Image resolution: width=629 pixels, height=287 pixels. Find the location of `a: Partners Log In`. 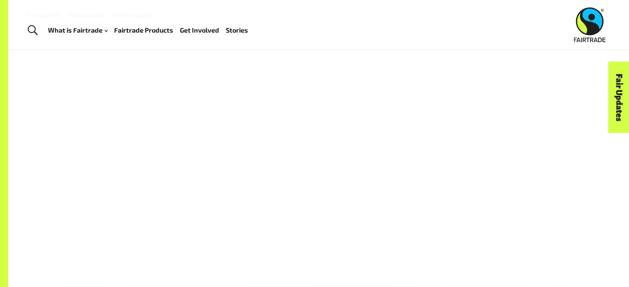

a: Partners Log In is located at coordinates (132, 14).